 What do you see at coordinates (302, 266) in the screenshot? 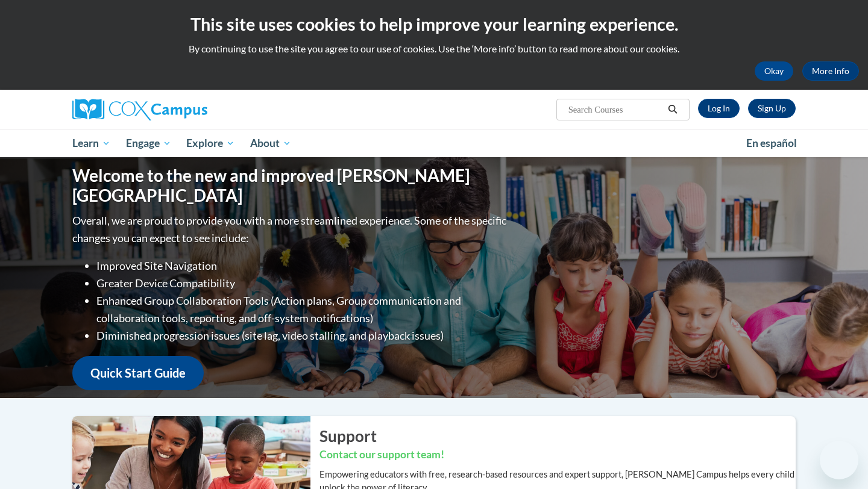
I see `li: Improved Site Navigation` at bounding box center [302, 266].